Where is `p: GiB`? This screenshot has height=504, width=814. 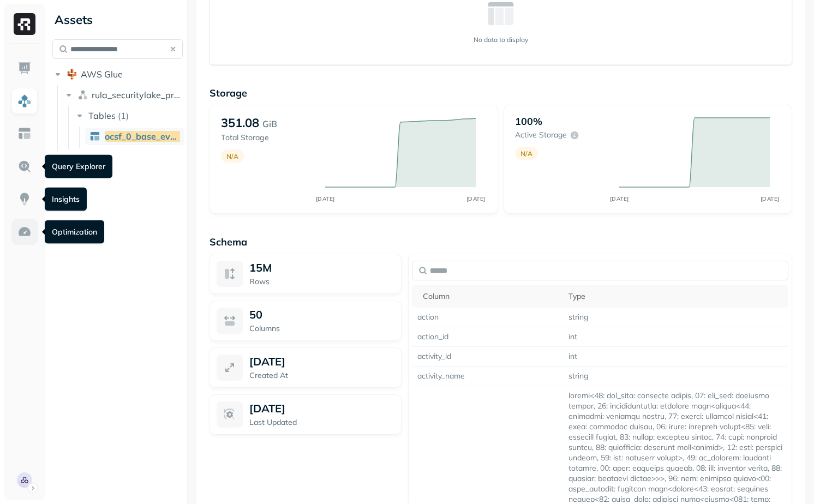 p: GiB is located at coordinates (269, 124).